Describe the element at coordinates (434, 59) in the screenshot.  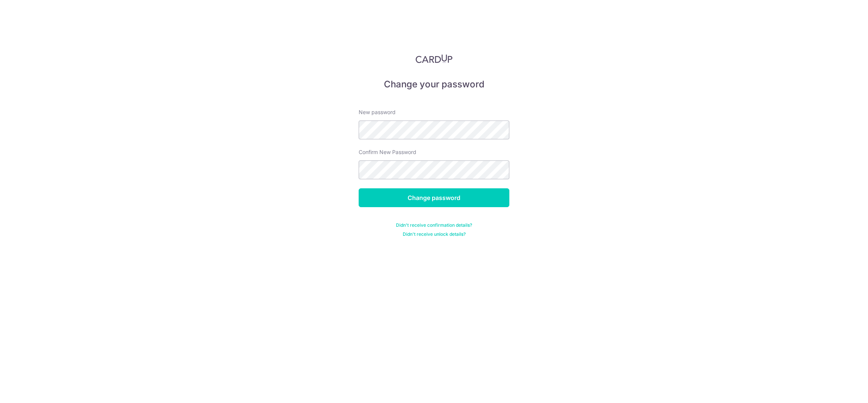
I see `img: CardUp Logo` at that location.